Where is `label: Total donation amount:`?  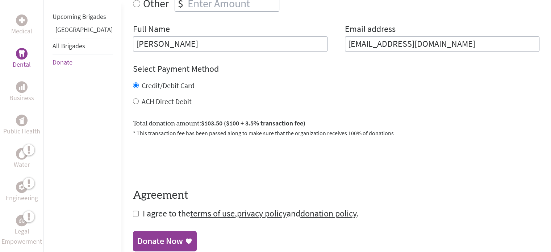
label: Total donation amount: is located at coordinates (219, 123).